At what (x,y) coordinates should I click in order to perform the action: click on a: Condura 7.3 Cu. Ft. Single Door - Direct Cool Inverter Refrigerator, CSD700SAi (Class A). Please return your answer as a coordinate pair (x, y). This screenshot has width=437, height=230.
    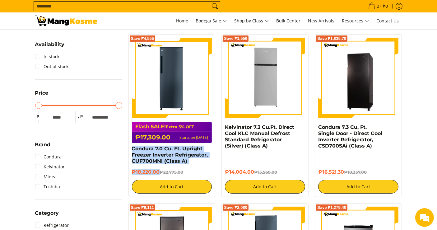
    Looking at the image, I should click on (350, 136).